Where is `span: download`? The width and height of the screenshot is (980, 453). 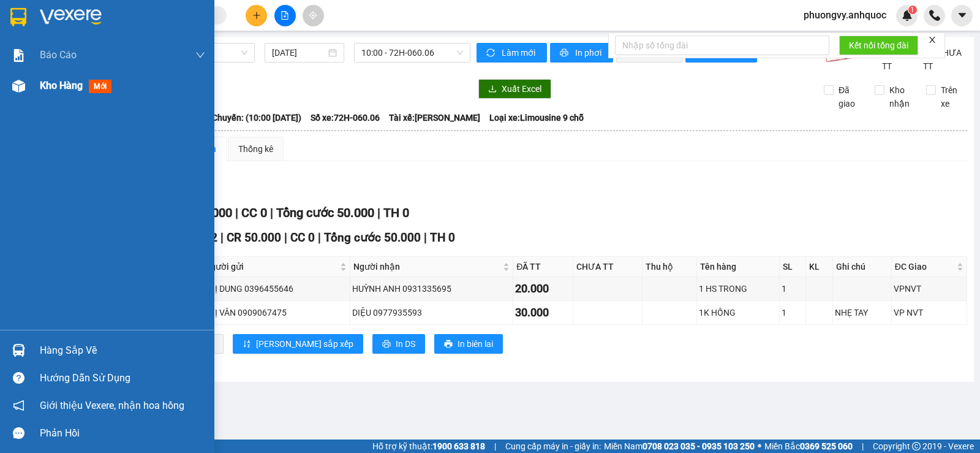 span: download is located at coordinates (492, 90).